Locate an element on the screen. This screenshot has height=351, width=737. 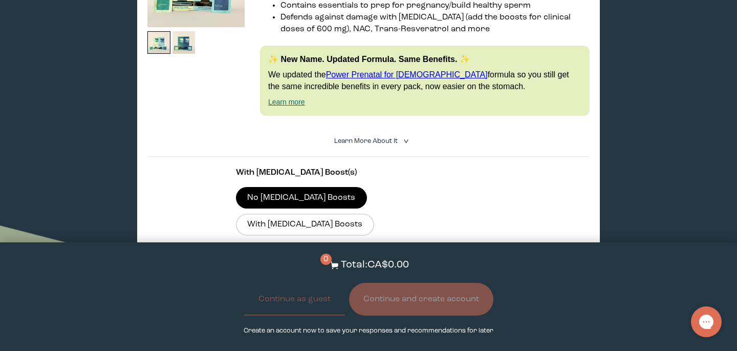
p: Create an account now to save your responses and recommendations for later is located at coordinates (368, 330).